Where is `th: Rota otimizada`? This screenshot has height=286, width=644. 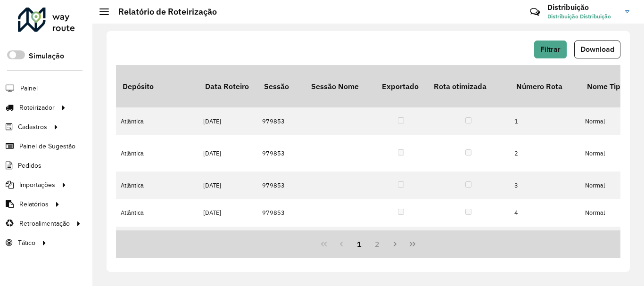
th: Rota otimizada is located at coordinates (468, 86).